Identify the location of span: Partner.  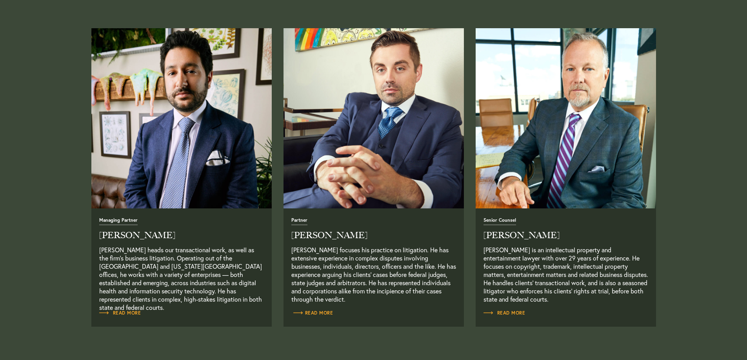
(299, 221).